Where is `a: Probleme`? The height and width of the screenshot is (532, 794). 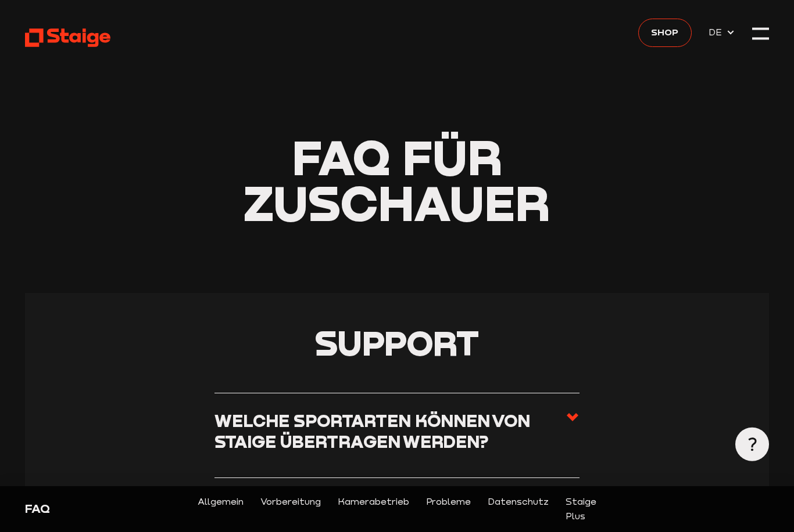
a: Probleme is located at coordinates (448, 509).